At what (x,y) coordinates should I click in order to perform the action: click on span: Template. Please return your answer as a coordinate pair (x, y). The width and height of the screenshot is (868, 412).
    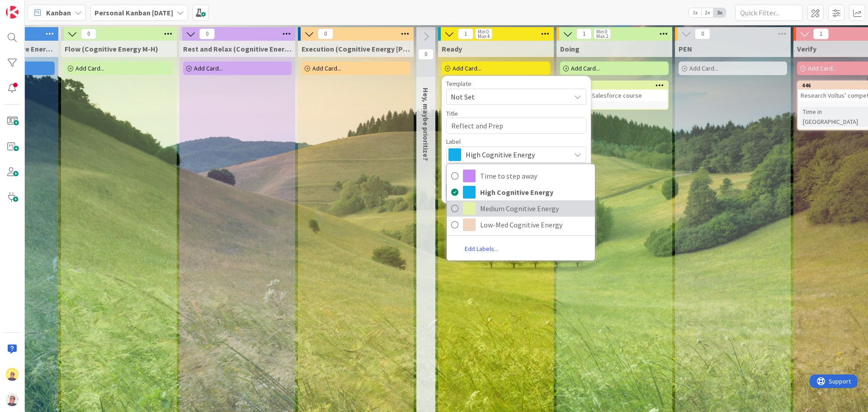
    Looking at the image, I should click on (459, 84).